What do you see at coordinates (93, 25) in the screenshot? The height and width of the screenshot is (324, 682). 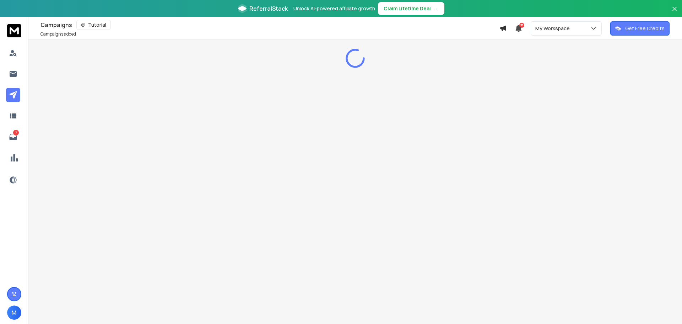 I see `button: Tutorial` at bounding box center [93, 25].